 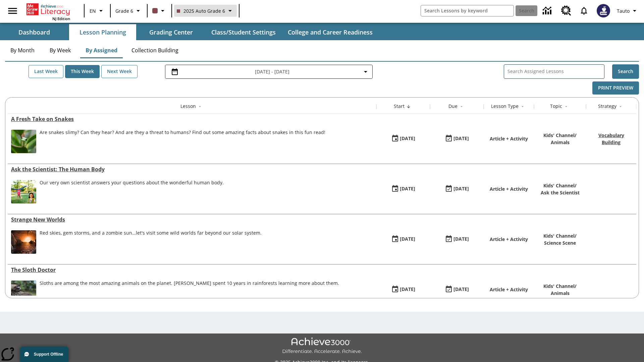 What do you see at coordinates (44, 354) in the screenshot?
I see `button: Support Offline` at bounding box center [44, 354].